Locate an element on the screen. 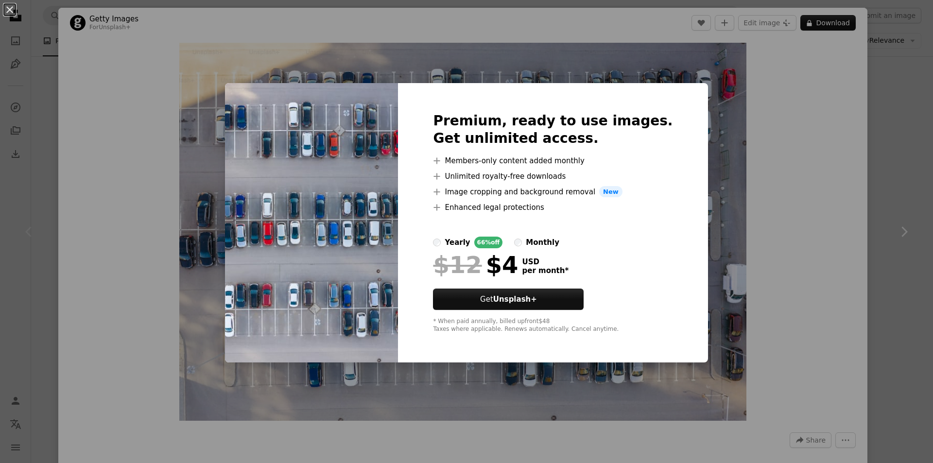 The width and height of the screenshot is (933, 463). div: yearly is located at coordinates (457, 243).